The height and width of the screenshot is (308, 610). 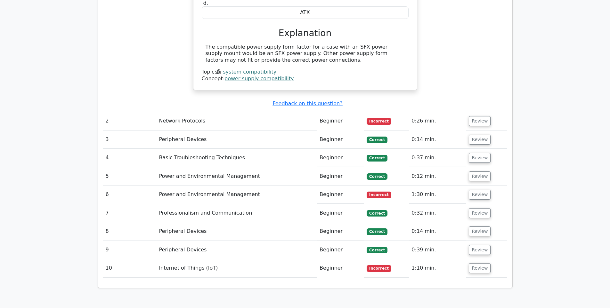 What do you see at coordinates (237, 213) in the screenshot?
I see `td: Professionalism and Communication` at bounding box center [237, 213].